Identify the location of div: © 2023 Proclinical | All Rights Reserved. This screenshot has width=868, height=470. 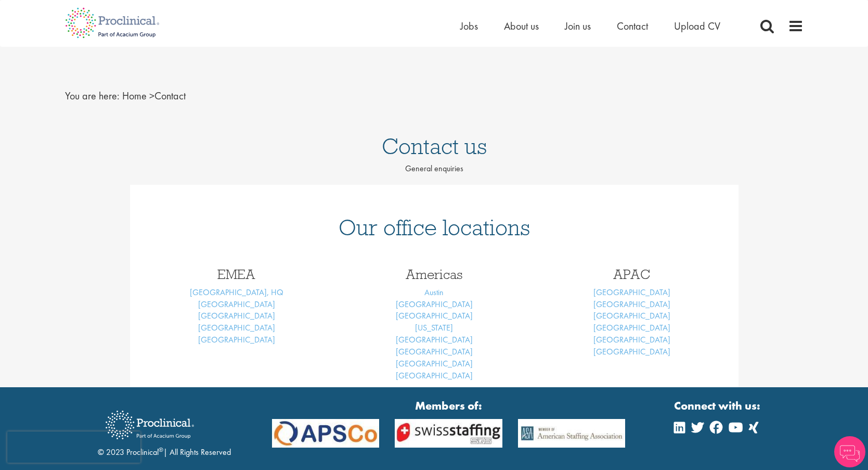
(165, 430).